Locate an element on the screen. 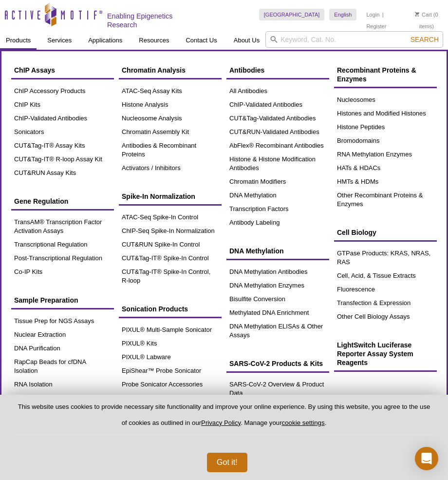  span: DNA Methylation is located at coordinates (256, 251).